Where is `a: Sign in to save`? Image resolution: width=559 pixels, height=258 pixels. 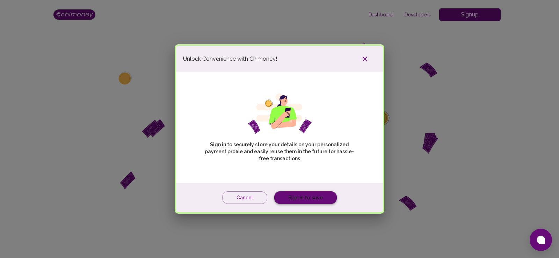
a: Sign in to save is located at coordinates (306, 198).